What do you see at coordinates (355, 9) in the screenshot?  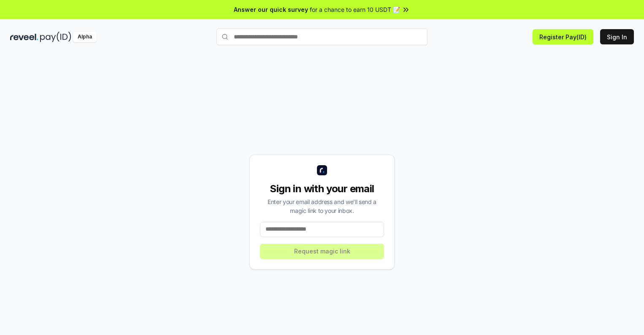 I see `span: for a chance to earn 10 USDT 📝` at bounding box center [355, 9].